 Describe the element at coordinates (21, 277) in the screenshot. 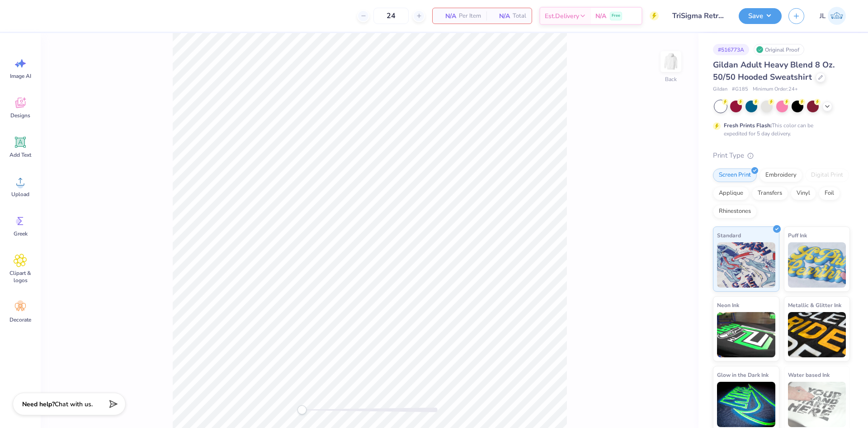

I see `span: Clipart & logos` at that location.